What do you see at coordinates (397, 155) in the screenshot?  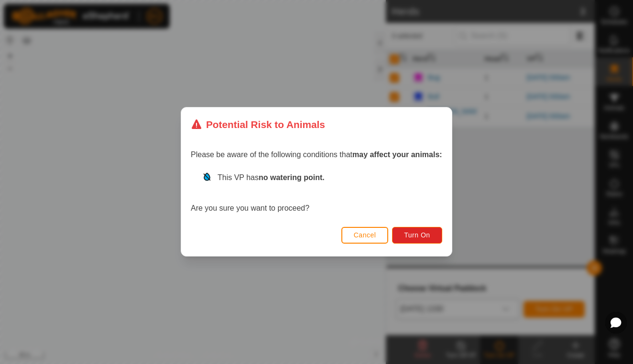 I see `strong: may affect your animals:` at bounding box center [397, 155].